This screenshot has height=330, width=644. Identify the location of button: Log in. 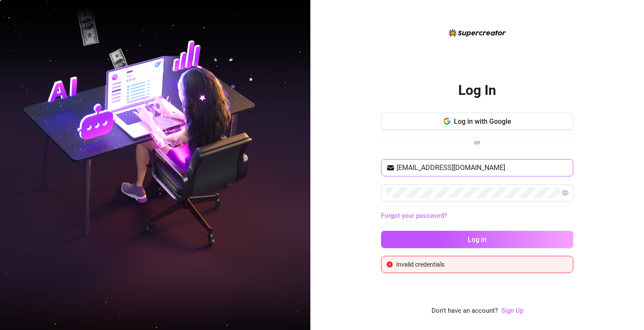
(477, 240).